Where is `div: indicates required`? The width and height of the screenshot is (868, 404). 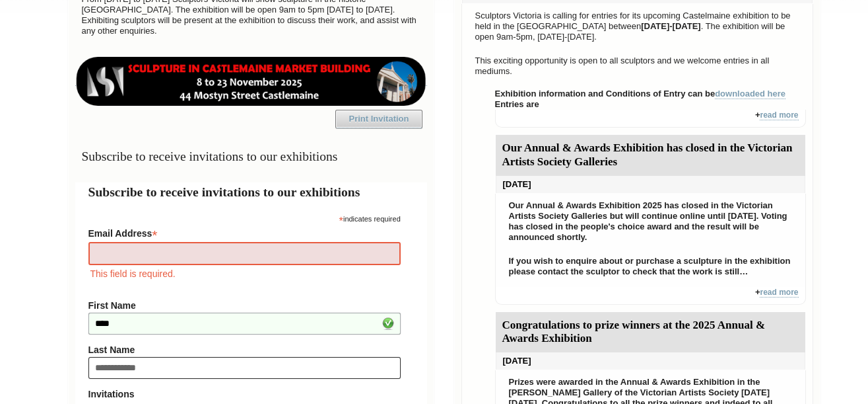
div: indicates required is located at coordinates (244, 217).